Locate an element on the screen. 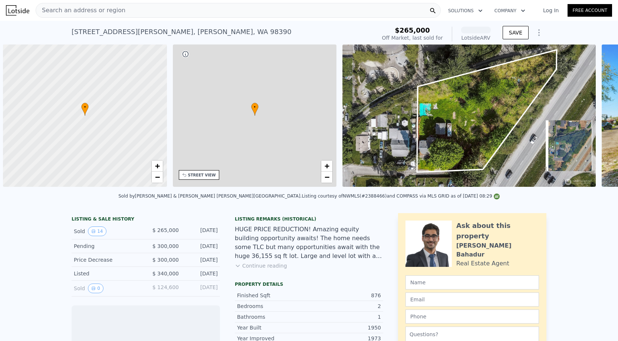 The image size is (618, 341). span: $ 340,000 is located at coordinates (165, 274).